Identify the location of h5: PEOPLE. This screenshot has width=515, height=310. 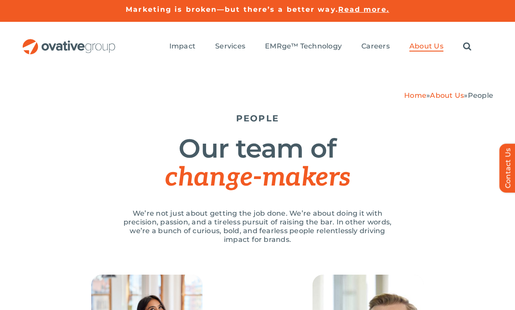
(257, 118).